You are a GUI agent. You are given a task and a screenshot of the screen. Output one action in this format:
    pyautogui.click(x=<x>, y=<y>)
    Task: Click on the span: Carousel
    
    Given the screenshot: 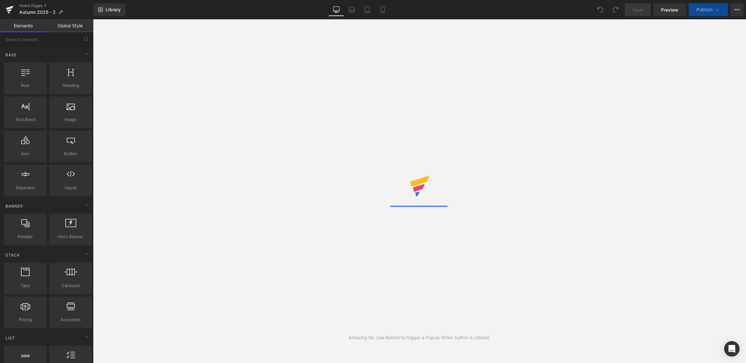 What is the action you would take?
    pyautogui.click(x=70, y=286)
    